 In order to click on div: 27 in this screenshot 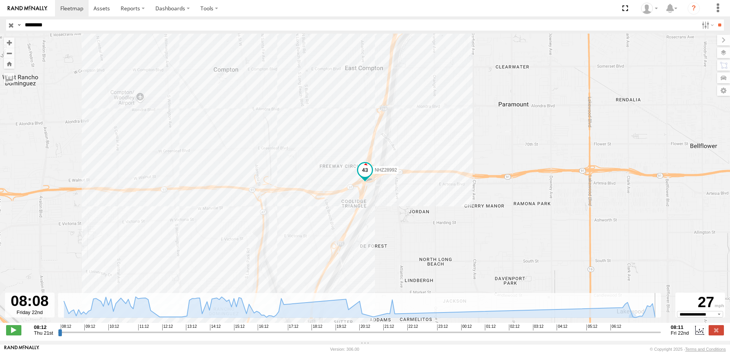, I will do `click(701, 302)`.